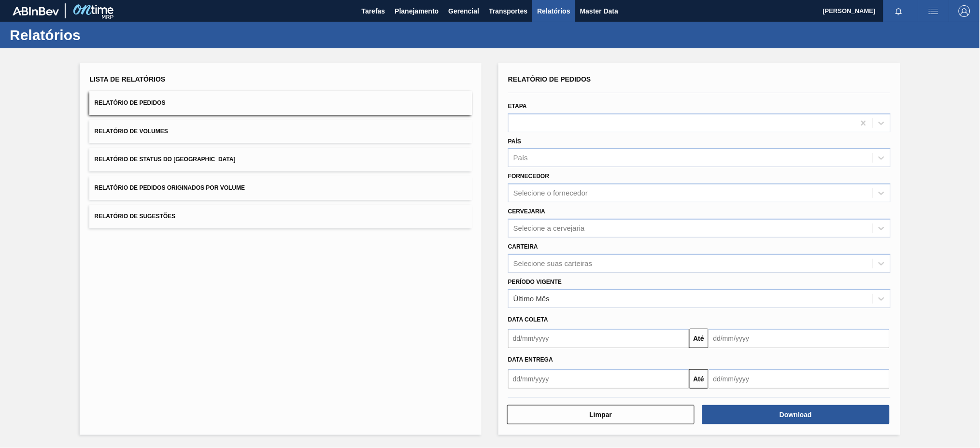 This screenshot has height=448, width=980. What do you see at coordinates (169, 188) in the screenshot?
I see `span: Relatório de Pedidos Originados por Volume` at bounding box center [169, 188].